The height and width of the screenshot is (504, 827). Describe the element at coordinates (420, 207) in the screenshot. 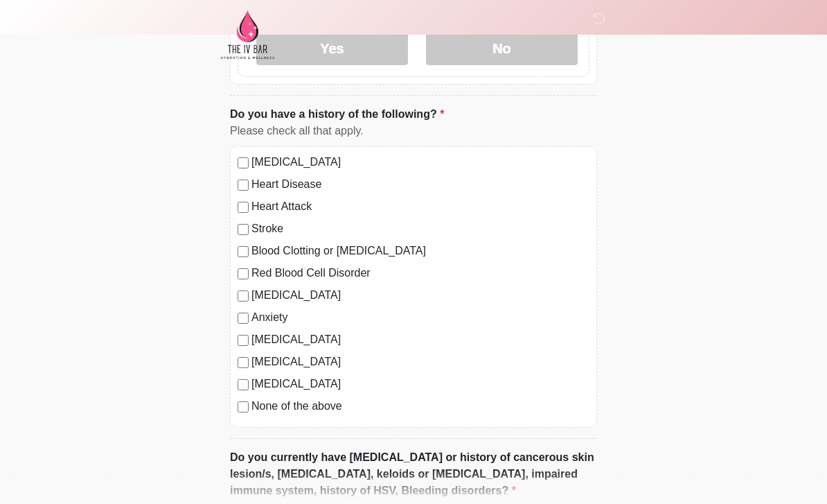

I see `label: Heart Attack` at that location.